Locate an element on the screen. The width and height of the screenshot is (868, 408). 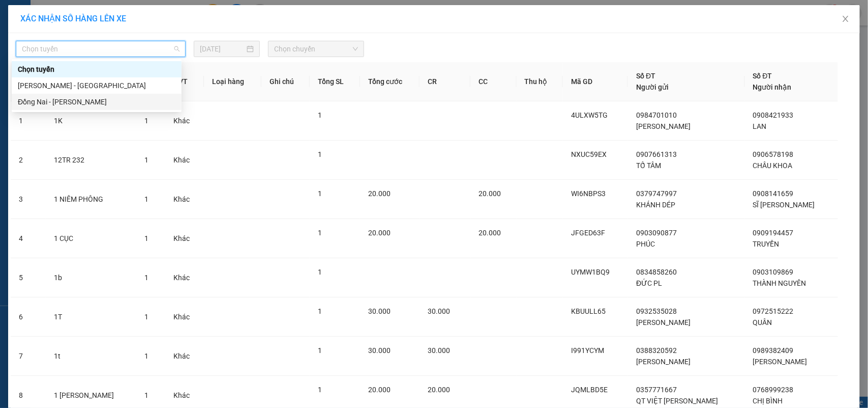
span: Chưa TT : is located at coordinates (96, 78).